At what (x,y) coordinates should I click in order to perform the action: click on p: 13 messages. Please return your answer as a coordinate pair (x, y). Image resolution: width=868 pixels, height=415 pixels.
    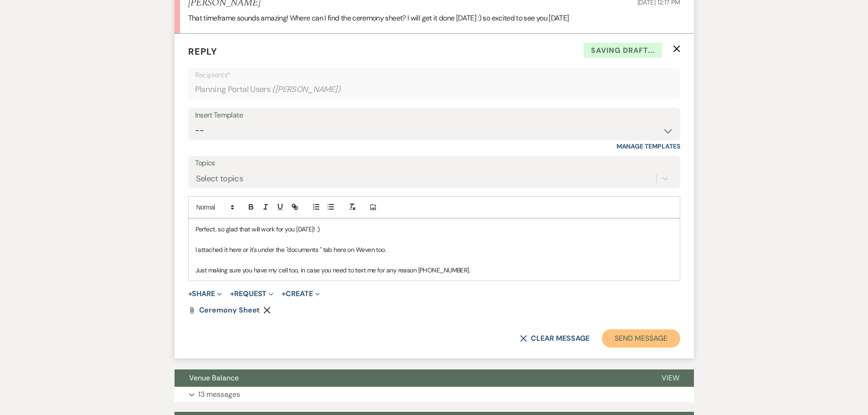
    Looking at the image, I should click on (219, 395).